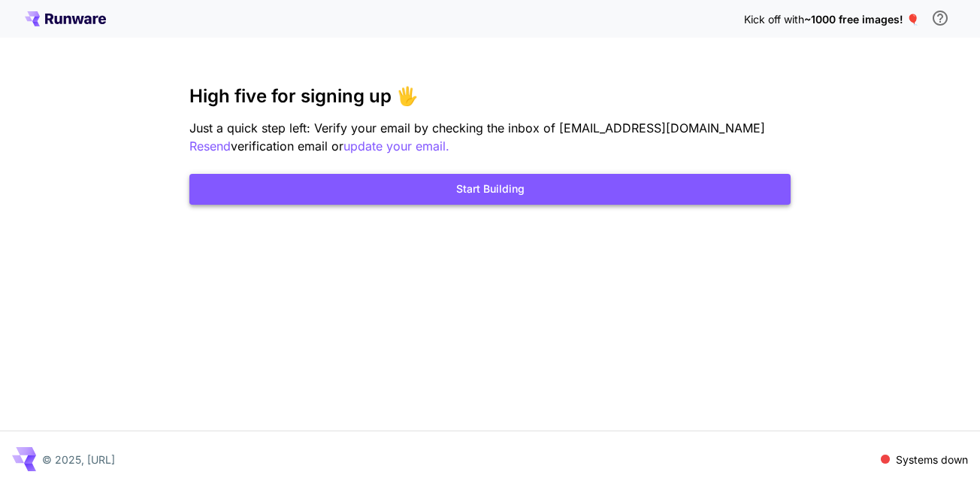 The width and height of the screenshot is (980, 487). What do you see at coordinates (209, 146) in the screenshot?
I see `button: Resend` at bounding box center [209, 146].